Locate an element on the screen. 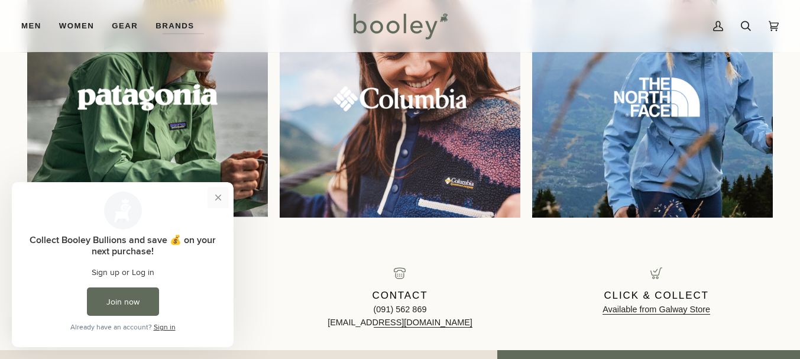 This screenshot has height=359, width=800. a: Sign in is located at coordinates (153, 144).